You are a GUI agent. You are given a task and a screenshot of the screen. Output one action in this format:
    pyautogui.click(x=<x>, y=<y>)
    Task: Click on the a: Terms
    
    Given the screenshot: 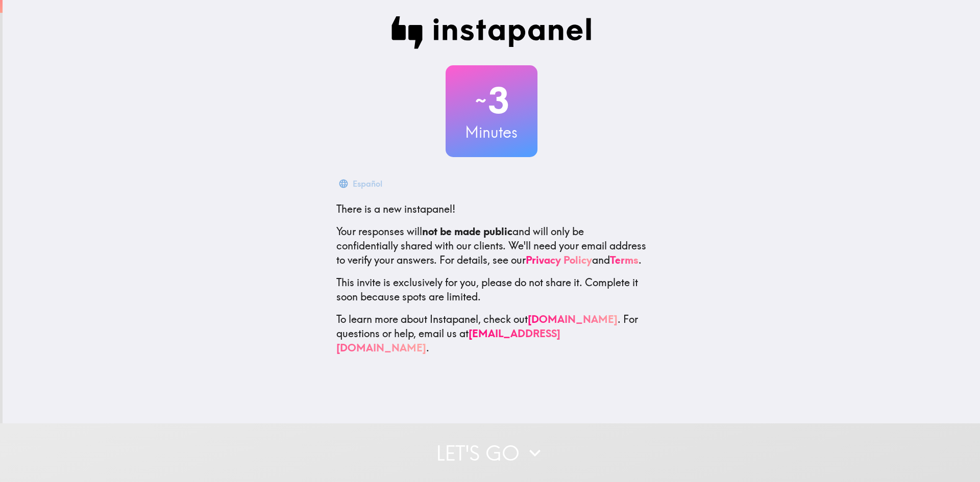 What is the action you would take?
    pyautogui.click(x=624, y=260)
    